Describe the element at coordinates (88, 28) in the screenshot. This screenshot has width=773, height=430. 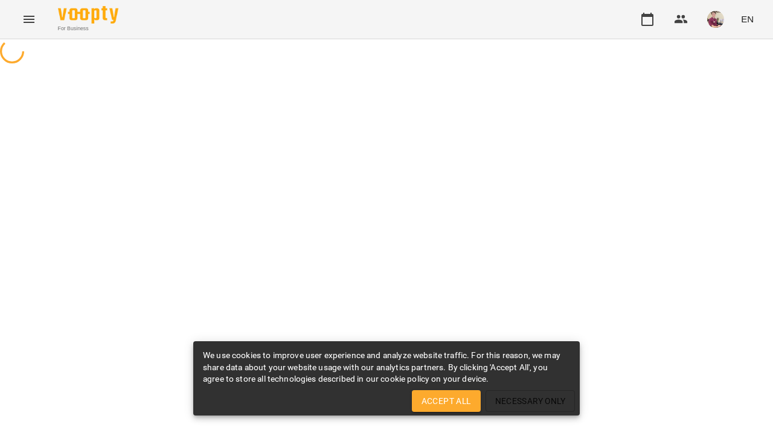
I see `span: For Business` at that location.